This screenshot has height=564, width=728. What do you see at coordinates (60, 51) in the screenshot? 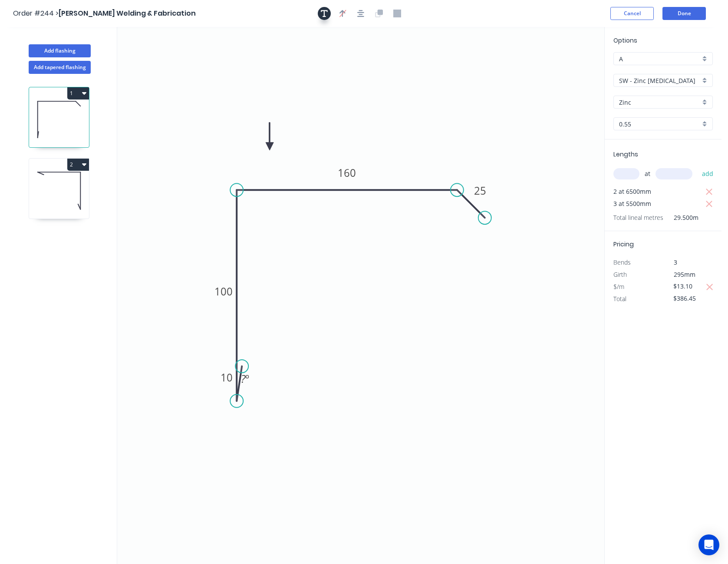
I see `button: Add flashing` at bounding box center [60, 51].